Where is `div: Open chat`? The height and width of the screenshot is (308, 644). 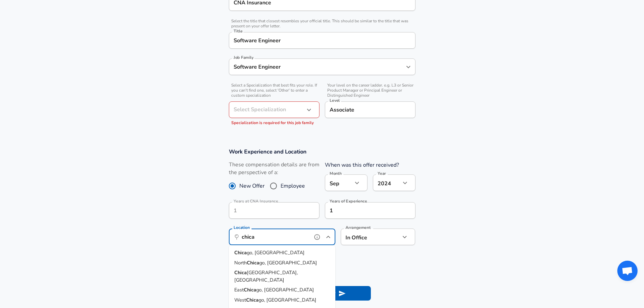
div: Open chat is located at coordinates (627, 270).